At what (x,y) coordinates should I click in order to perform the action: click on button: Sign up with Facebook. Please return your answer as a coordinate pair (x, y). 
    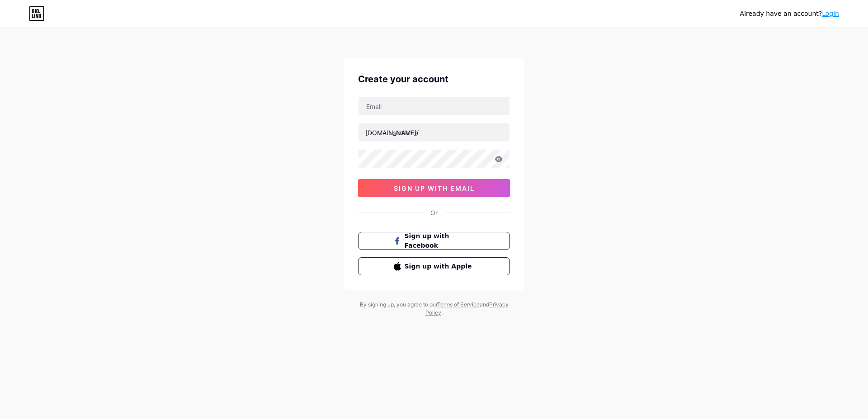
    Looking at the image, I should click on (434, 241).